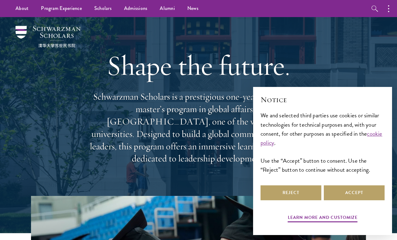 This screenshot has width=397, height=240. What do you see at coordinates (199, 65) in the screenshot?
I see `h1: Shape the future.` at bounding box center [199, 65].